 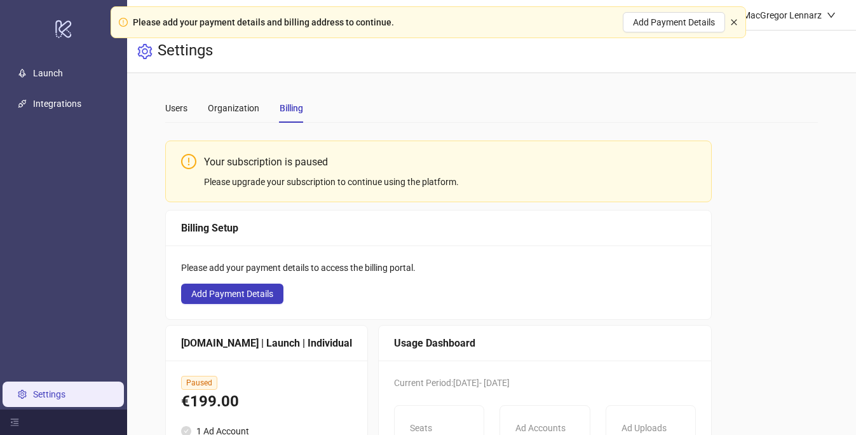 What do you see at coordinates (145, 51) in the screenshot?
I see `span: setting` at bounding box center [145, 51].